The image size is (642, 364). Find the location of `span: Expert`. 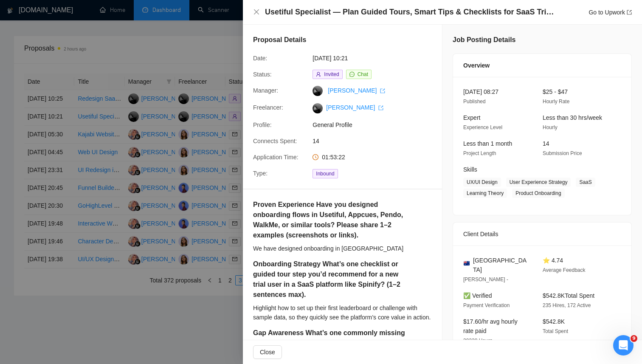

span: Expert is located at coordinates (472, 117).